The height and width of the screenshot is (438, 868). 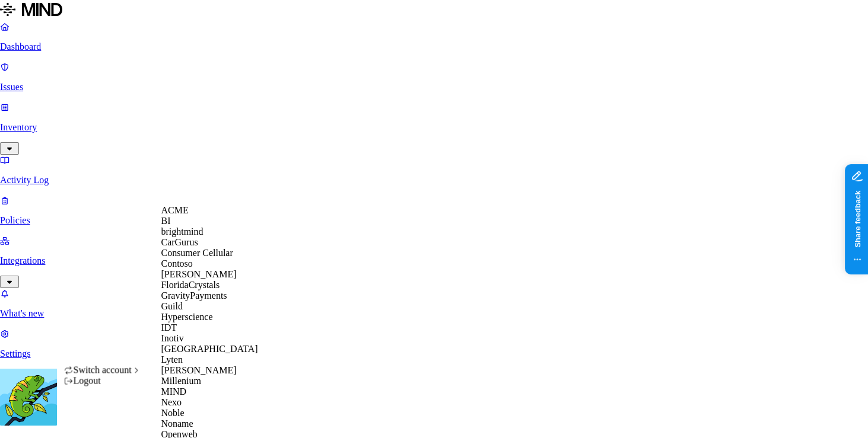 I want to click on span: Nexo, so click(x=171, y=402).